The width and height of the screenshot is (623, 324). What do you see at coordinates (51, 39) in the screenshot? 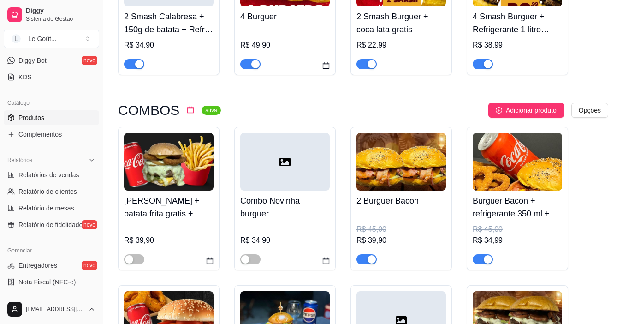
I see `button: Select a team` at bounding box center [51, 39].